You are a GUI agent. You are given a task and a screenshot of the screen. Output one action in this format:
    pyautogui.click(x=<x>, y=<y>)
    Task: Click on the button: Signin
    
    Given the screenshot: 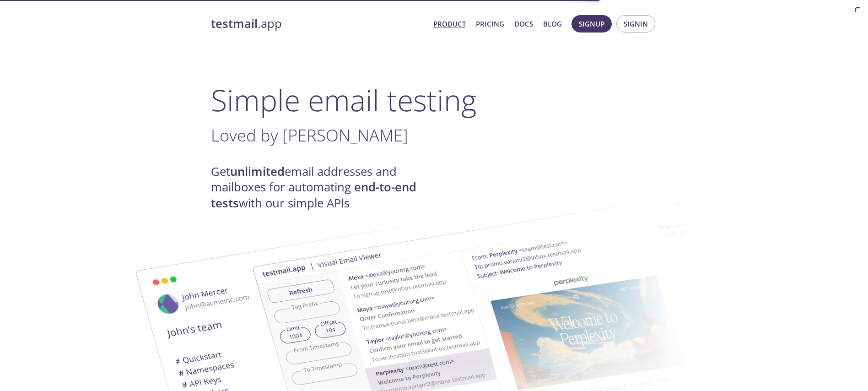 What is the action you would take?
    pyautogui.click(x=635, y=24)
    